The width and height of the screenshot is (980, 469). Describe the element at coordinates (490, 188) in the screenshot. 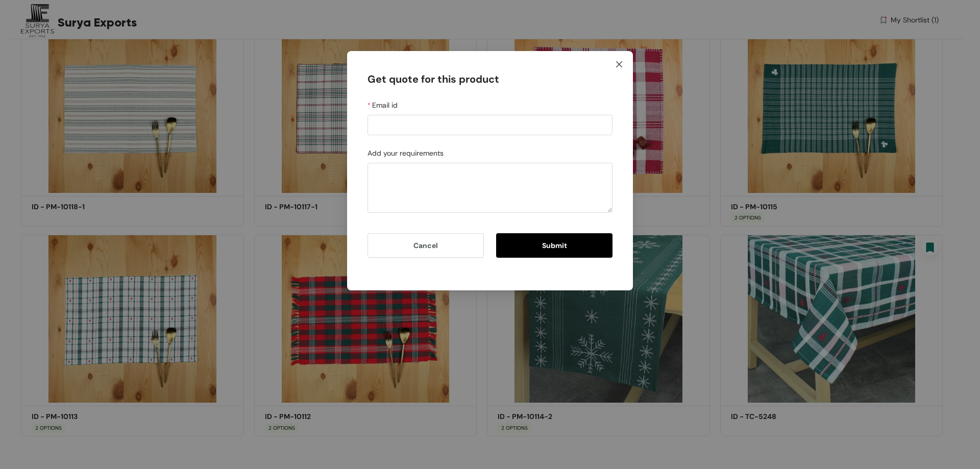

I see `textarea: Add your requirements` at that location.